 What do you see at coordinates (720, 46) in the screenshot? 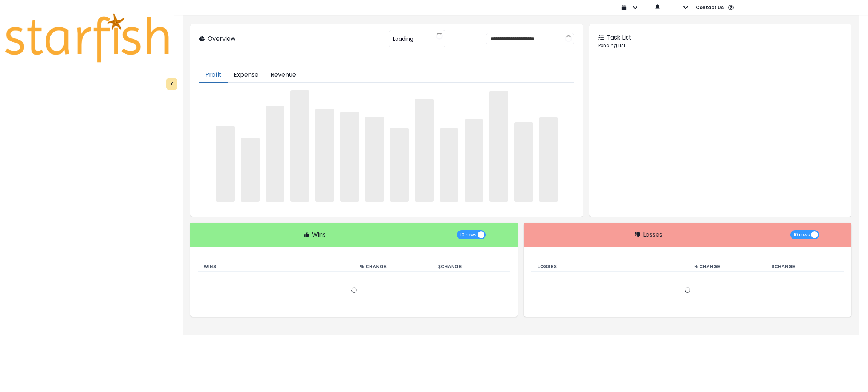
I see `p: Pending List` at bounding box center [720, 46].